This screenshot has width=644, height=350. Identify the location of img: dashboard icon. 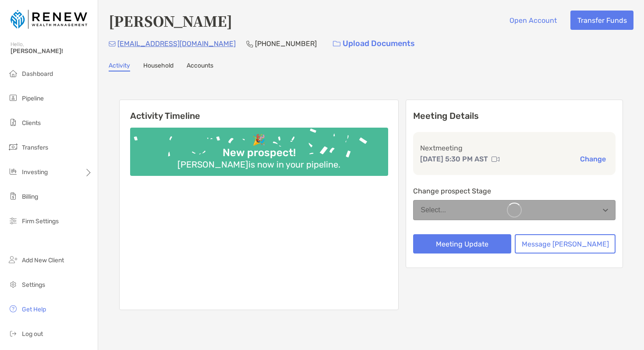
(13, 73).